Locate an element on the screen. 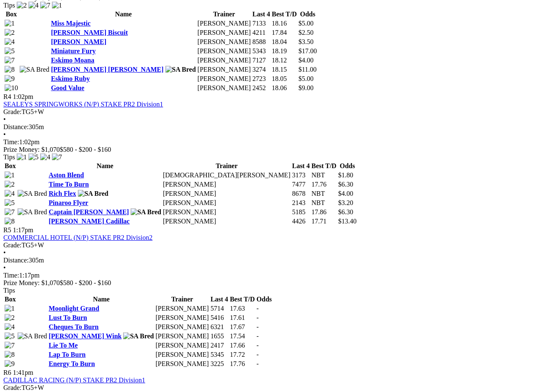  div: 1:02pm is located at coordinates (268, 142).